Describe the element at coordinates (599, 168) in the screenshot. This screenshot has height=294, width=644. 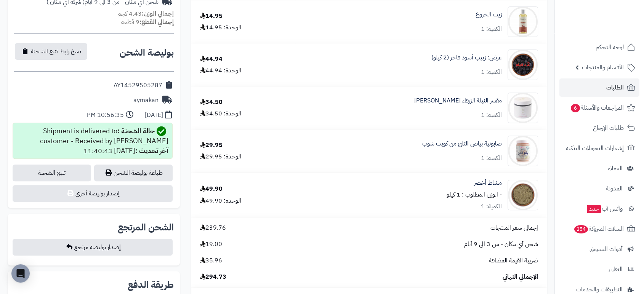
I see `a: العملاء` at that location.